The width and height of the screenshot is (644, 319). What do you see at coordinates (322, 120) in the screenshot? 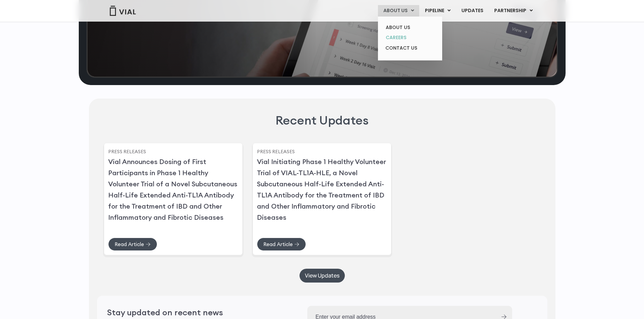
I see `h2: Recent Updates` at bounding box center [322, 120].